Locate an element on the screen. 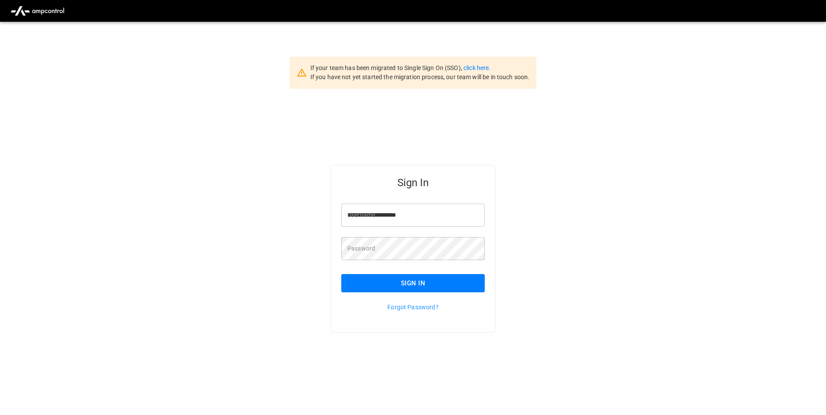 This screenshot has width=826, height=415. a: click here. is located at coordinates (477, 68).